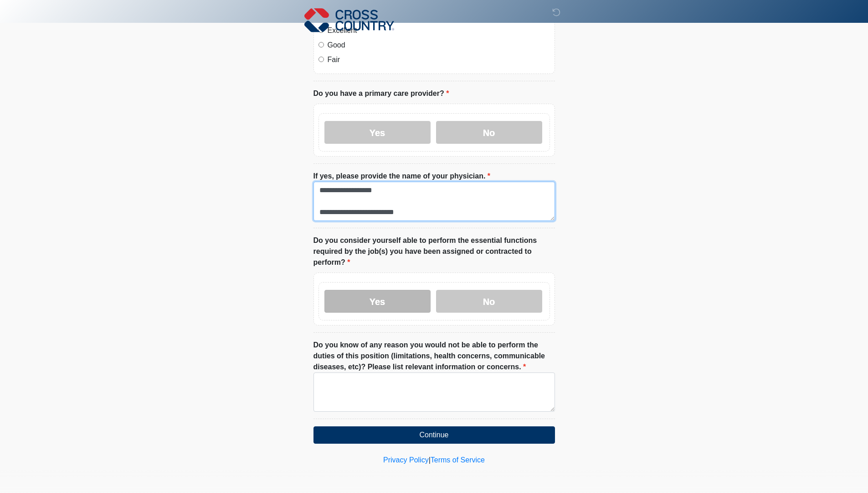 The width and height of the screenshot is (868, 493). I want to click on label: Do you consider yourself able to perform the essential functions required by the job(s) you have ..., so click(434, 251).